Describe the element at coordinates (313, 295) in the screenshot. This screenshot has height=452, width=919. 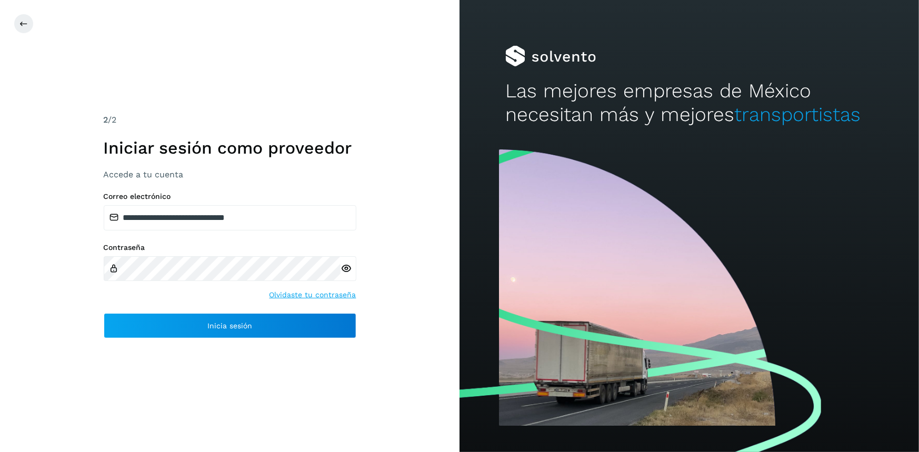
I see `a: Olvidaste tu contraseña` at that location.